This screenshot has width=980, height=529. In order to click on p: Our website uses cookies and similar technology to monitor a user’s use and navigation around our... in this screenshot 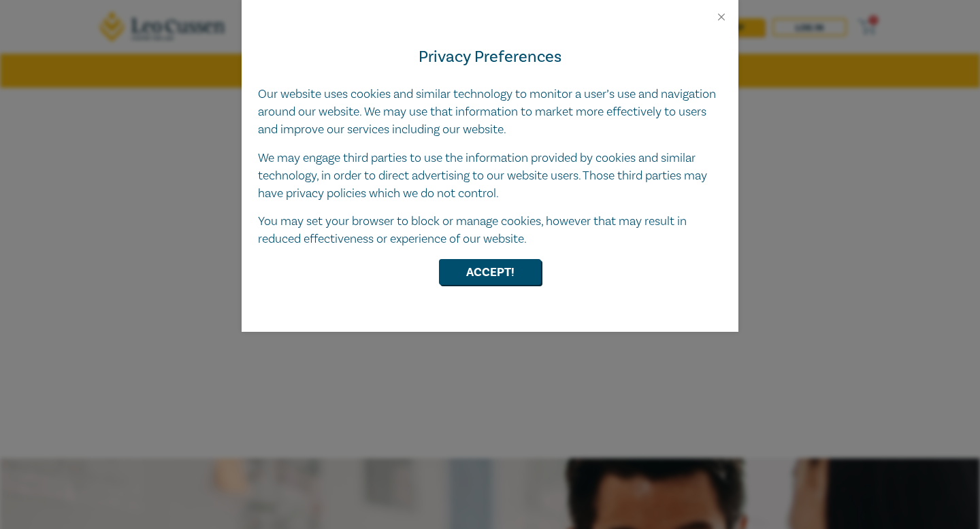, I will do `click(490, 112)`.